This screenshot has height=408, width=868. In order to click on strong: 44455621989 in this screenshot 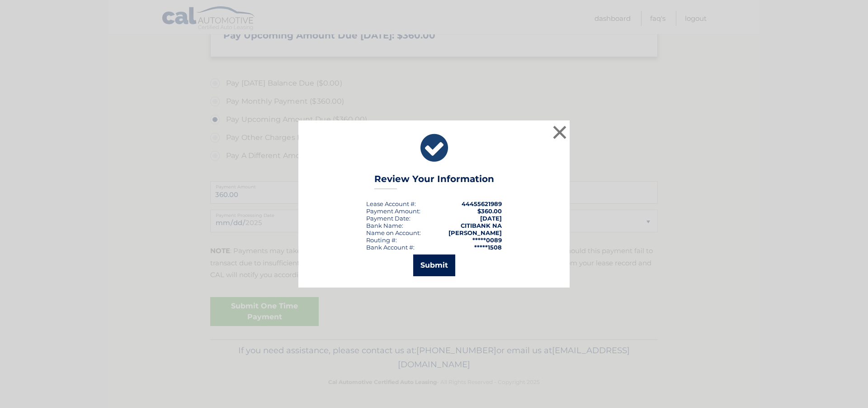, I will do `click(481, 203)`.